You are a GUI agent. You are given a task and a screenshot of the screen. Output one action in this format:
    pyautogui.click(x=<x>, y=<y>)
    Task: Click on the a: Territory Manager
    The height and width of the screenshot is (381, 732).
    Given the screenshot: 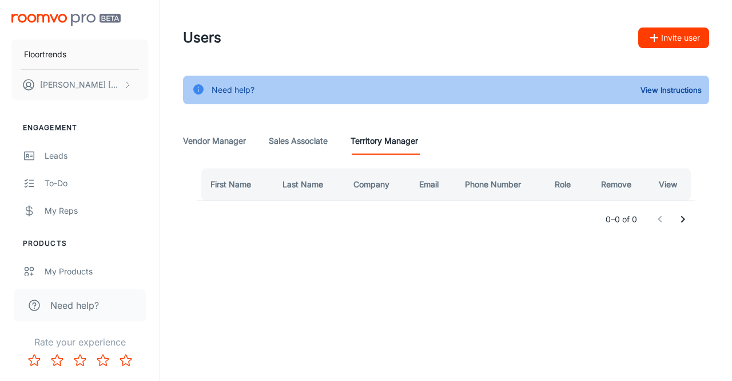 What is the action you would take?
    pyautogui.click(x=385, y=141)
    